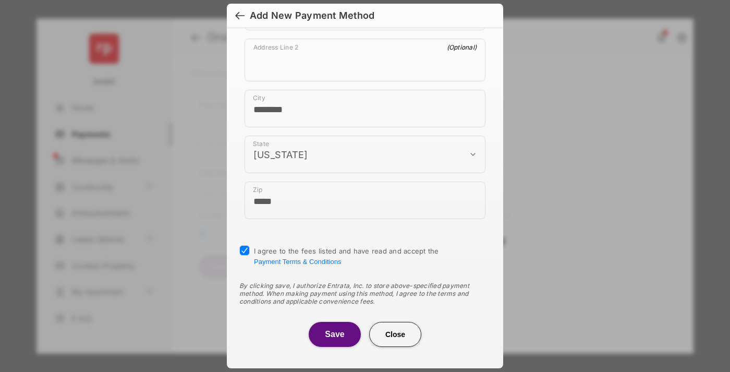 This screenshot has width=730, height=372. Describe the element at coordinates (365, 154) in the screenshot. I see `div: payment_method_screening[postal_addresses][administrativeArea]` at that location.